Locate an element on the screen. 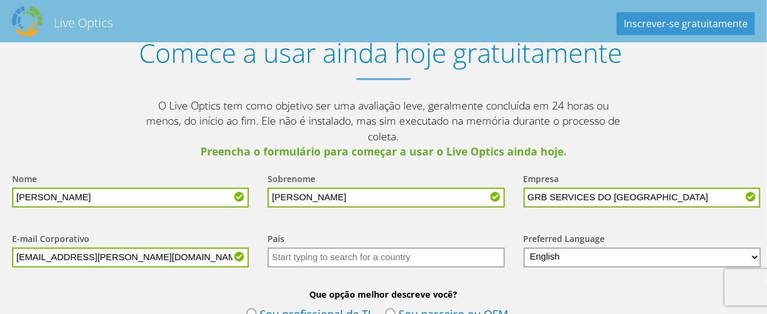 The width and height of the screenshot is (767, 314). label: Preferred Language is located at coordinates (564, 240).